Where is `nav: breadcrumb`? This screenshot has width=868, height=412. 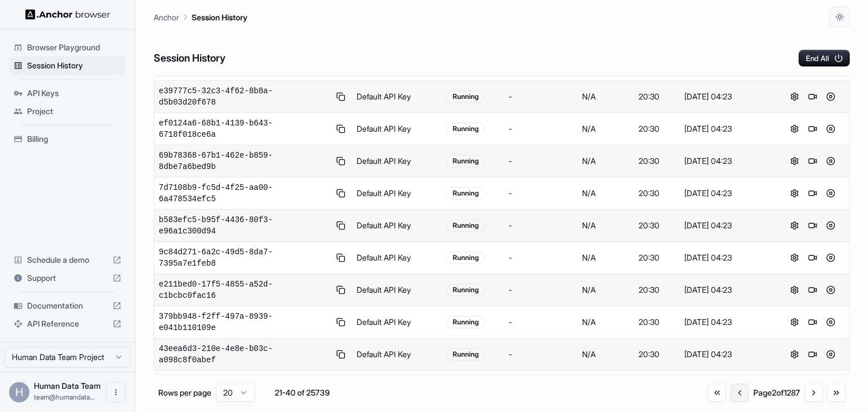 nav: breadcrumb is located at coordinates (200, 17).